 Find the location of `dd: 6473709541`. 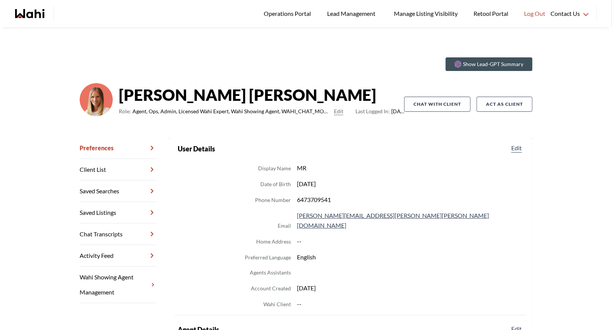

dd: 6473709541 is located at coordinates (410, 200).